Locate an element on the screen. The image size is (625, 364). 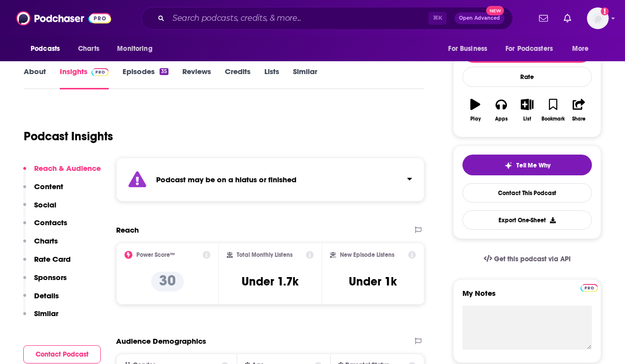
div: Bookmark is located at coordinates (553, 119).